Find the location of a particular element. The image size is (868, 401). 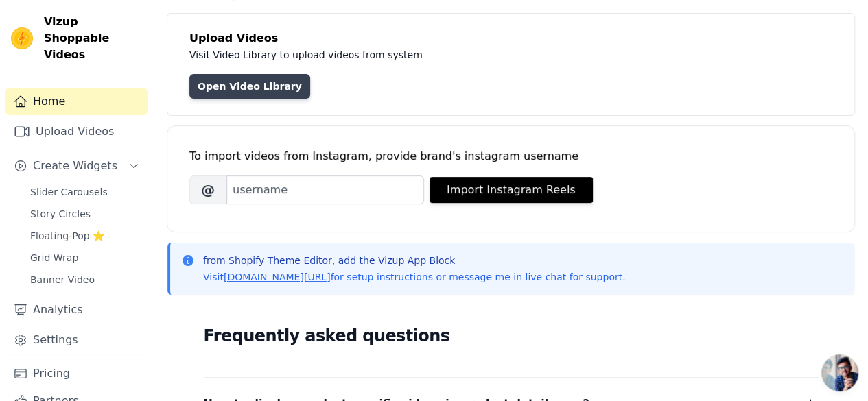

button: Import Instagram Reels is located at coordinates (511, 190).